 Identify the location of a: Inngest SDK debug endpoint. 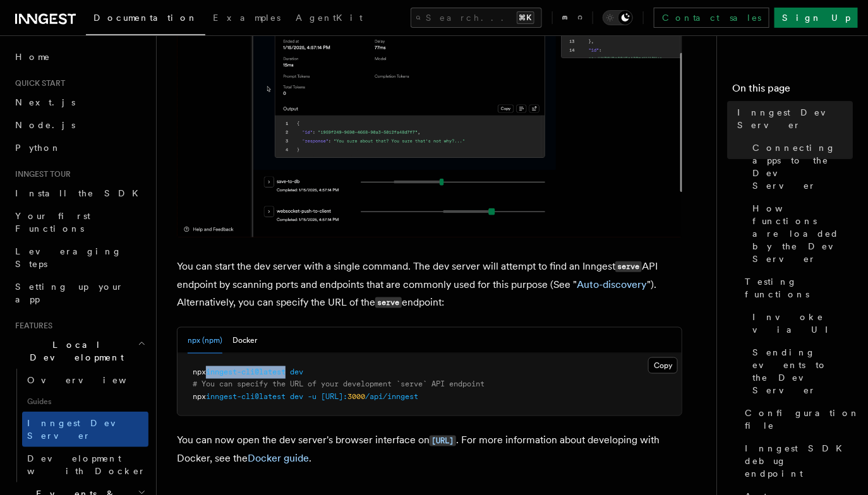
(796, 460).